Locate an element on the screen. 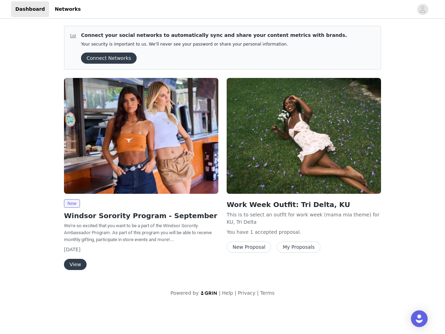 The width and height of the screenshot is (445, 334). a: Privacy is located at coordinates (247, 293).